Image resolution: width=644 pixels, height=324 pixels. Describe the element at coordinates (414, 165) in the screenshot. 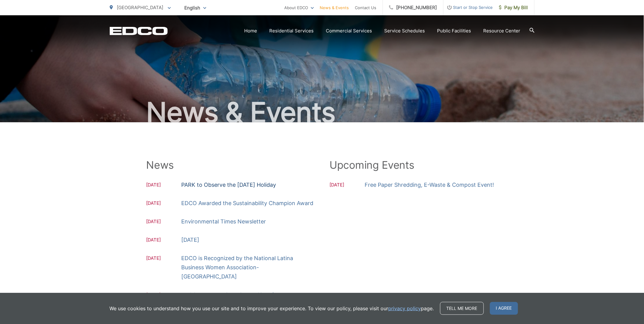

I see `h2: Upcoming Events` at that location.